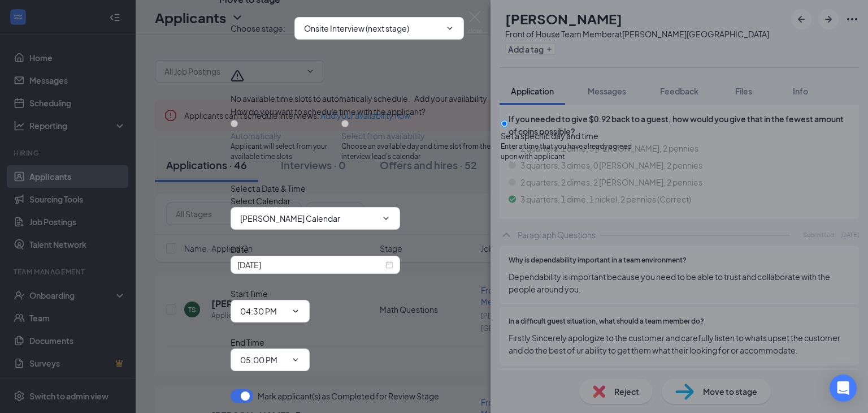 This screenshot has width=868, height=413. Describe the element at coordinates (434, 112) in the screenshot. I see `div: How do you want to schedule time with the applicant?` at that location.